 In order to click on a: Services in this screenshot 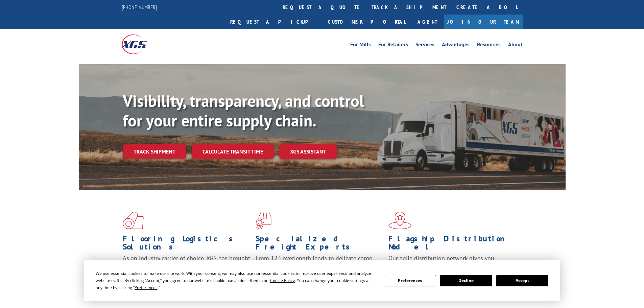, I will do `click(425, 45)`.